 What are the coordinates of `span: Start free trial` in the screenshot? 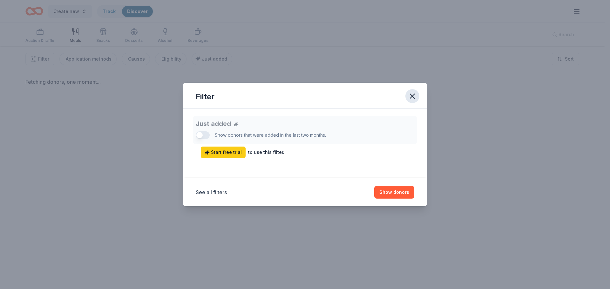 It's located at (223, 152).